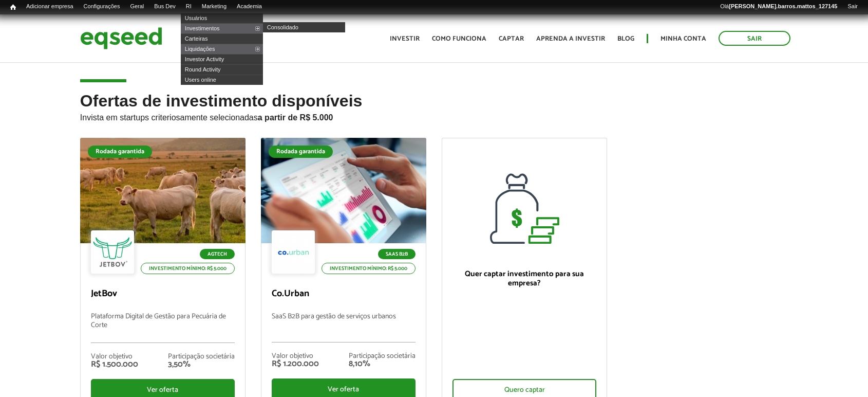 This screenshot has width=868, height=397. What do you see at coordinates (295, 117) in the screenshot?
I see `strong: a partir de R$ 5.000` at bounding box center [295, 117].